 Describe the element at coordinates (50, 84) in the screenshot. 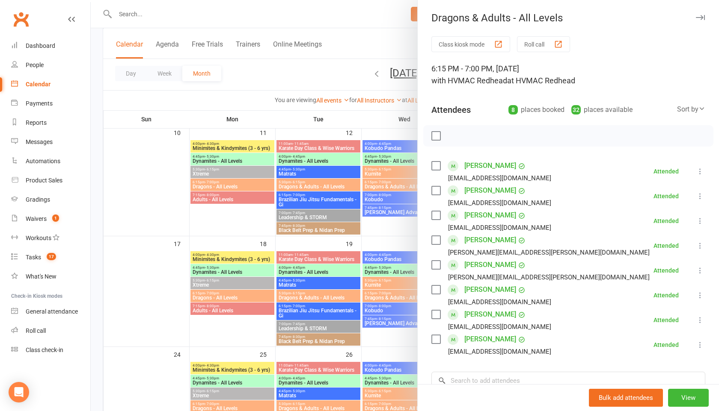

I see `a: Calendar` at that location.